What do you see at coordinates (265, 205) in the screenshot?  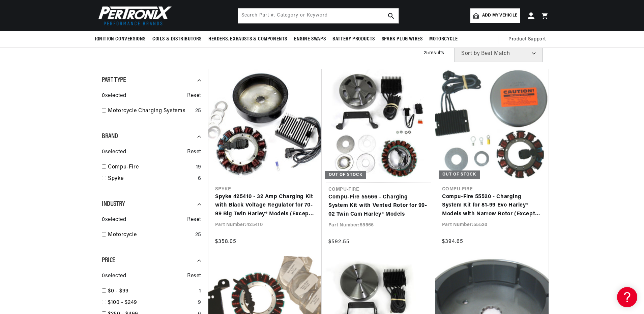 I see `a: Spyke 425410 - 32 Amp Charging Kit with Black Voltage Regulator for 70-99 Big Twin Harley® Models...` at bounding box center [265, 205].